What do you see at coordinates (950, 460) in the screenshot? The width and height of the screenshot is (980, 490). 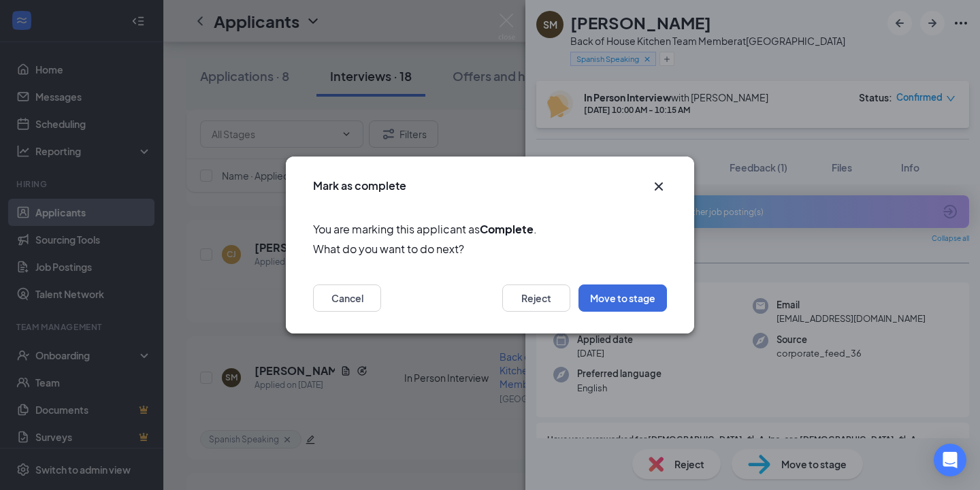 I see `div: Open Intercom Messenger` at bounding box center [950, 460].